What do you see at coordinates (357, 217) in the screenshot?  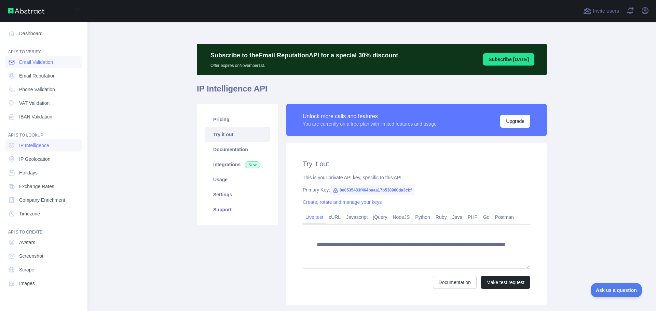 I see `a: Javascript` at bounding box center [357, 217].